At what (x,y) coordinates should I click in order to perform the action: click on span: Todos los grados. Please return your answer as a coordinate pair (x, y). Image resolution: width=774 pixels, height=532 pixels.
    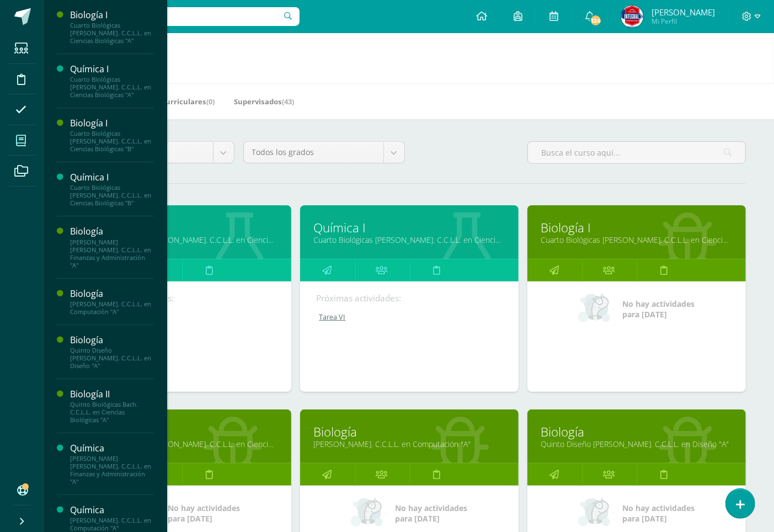
    Looking at the image, I should click on (313, 152).